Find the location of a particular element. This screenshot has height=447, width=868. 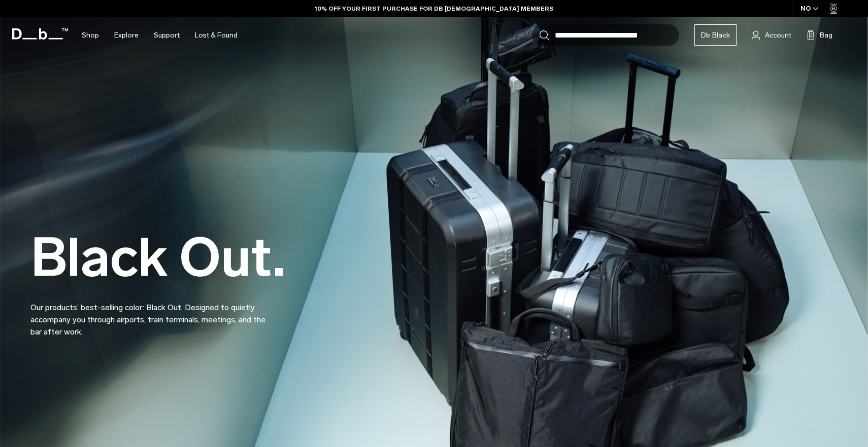

span: Account is located at coordinates (778, 35).